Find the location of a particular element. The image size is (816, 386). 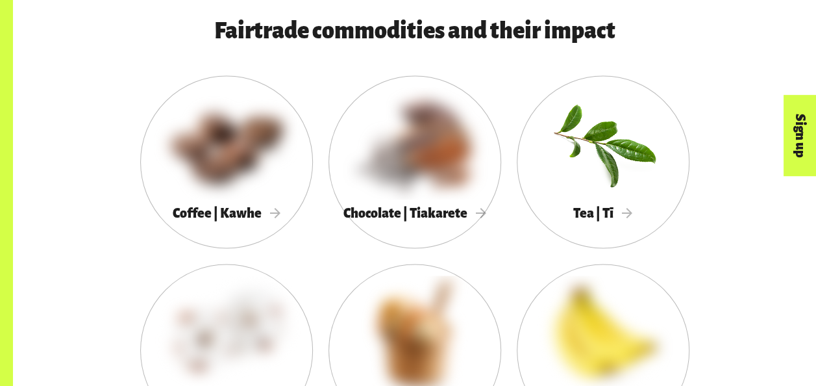

span: Coffee | Kawhe is located at coordinates (227, 212).